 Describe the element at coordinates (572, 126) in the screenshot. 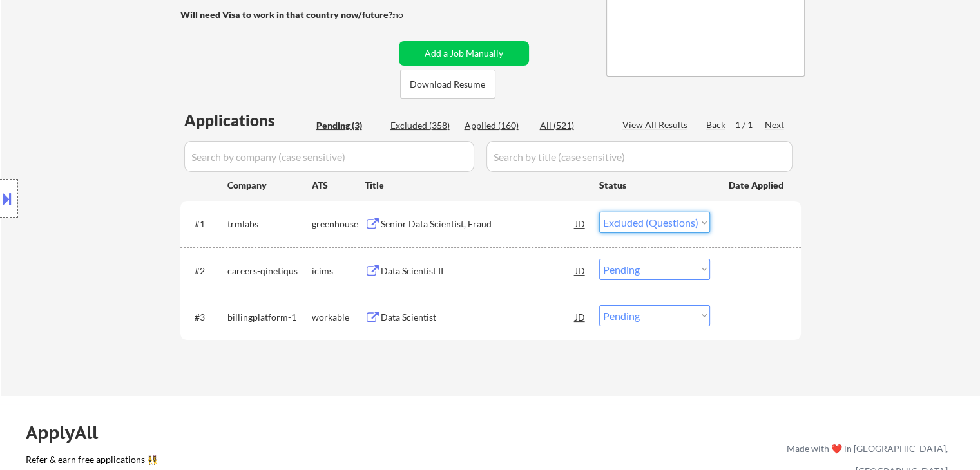

I see `div: All (521)` at that location.